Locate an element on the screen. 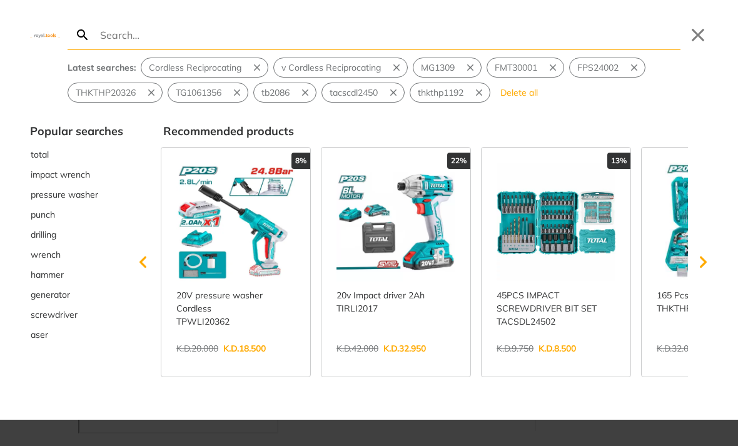 The width and height of the screenshot is (738, 446). div: 13% is located at coordinates (618, 161).